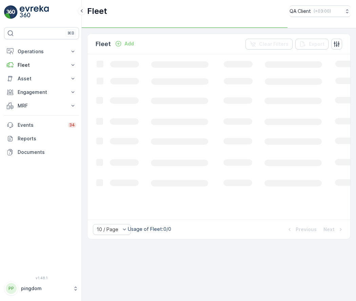 Image resolution: width=356 pixels, height=301 pixels. I want to click on p: ⌘B, so click(71, 33).